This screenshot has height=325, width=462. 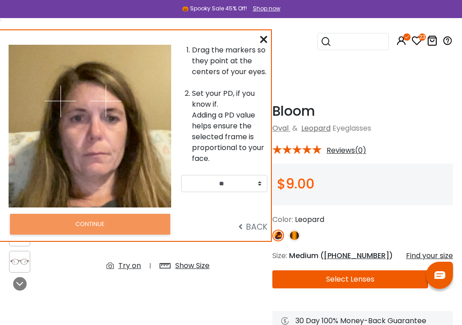 What do you see at coordinates (429, 256) in the screenshot?
I see `div: Find your size` at bounding box center [429, 256].